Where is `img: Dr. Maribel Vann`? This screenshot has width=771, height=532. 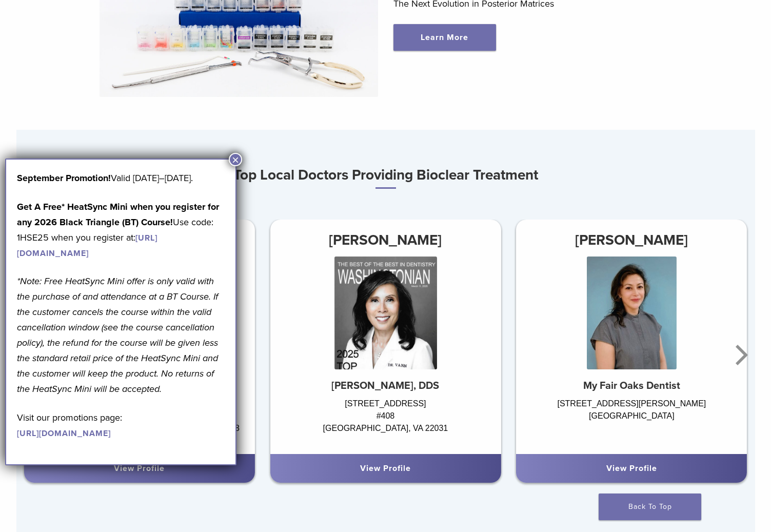
img: Dr. Maribel Vann is located at coordinates (386, 313).